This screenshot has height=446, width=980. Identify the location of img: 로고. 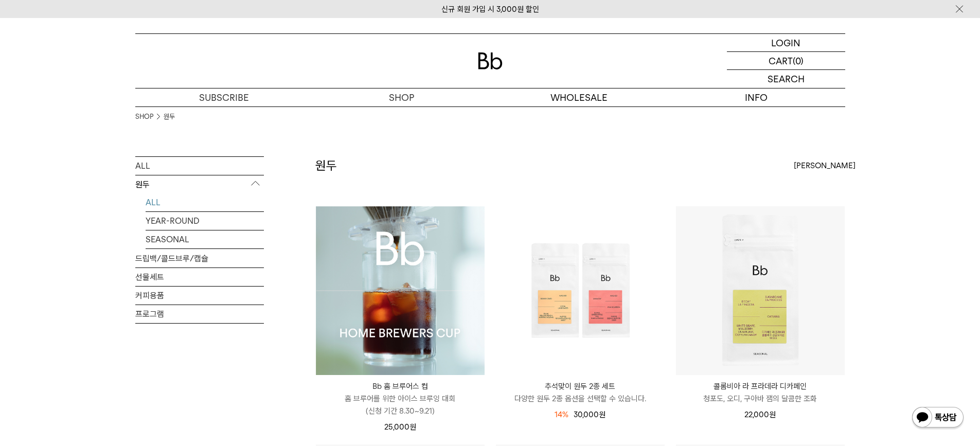
(490, 61).